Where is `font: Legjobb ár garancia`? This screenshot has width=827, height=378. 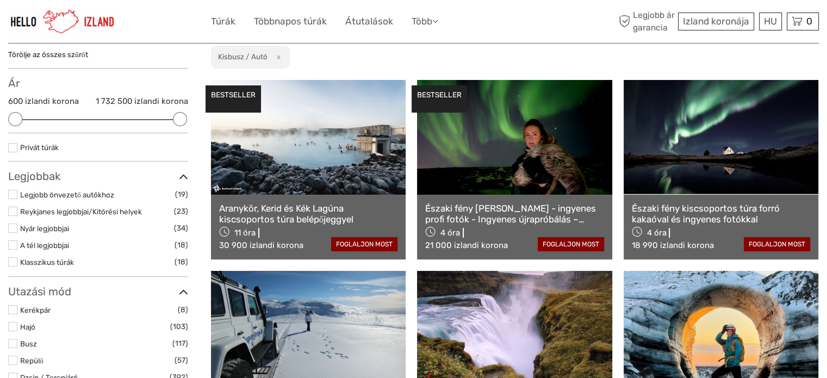 font: Legjobb ár garancia is located at coordinates (654, 21).